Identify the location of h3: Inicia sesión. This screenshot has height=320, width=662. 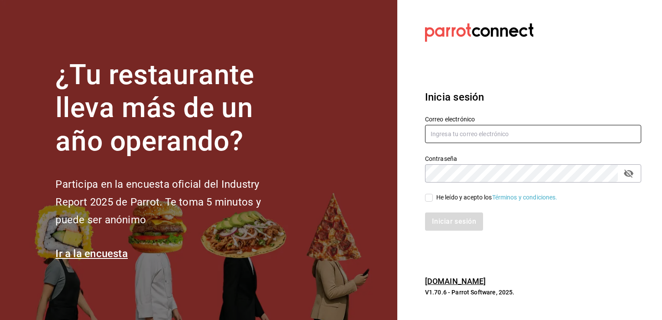
(533, 97).